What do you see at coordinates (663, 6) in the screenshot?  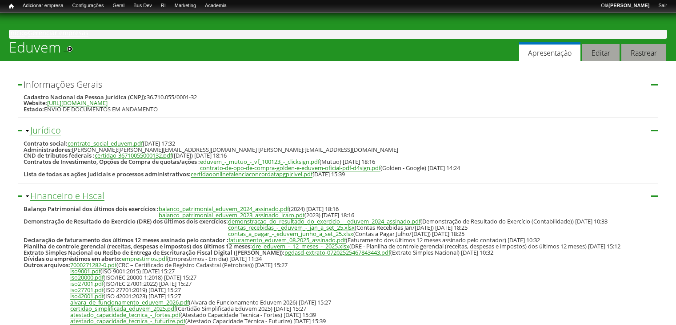 I see `a: Sair` at bounding box center [663, 6].